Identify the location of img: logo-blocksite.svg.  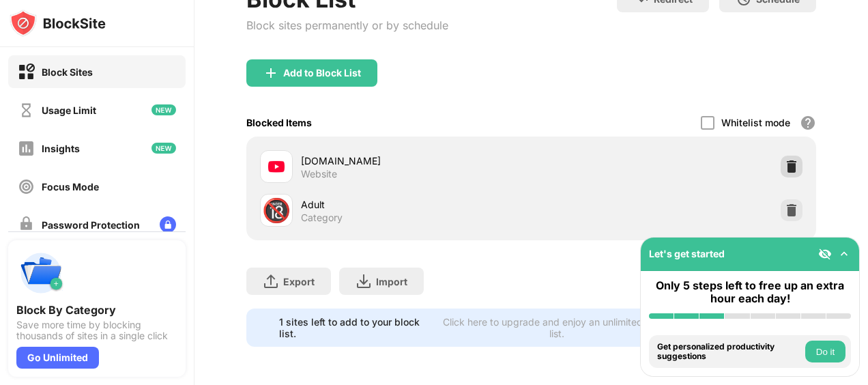
(57, 23).